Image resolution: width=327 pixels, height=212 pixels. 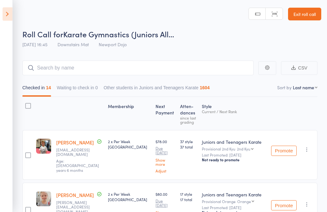 What do you see at coordinates (188, 141) in the screenshot?
I see `span: 37 style` at bounding box center [188, 141].